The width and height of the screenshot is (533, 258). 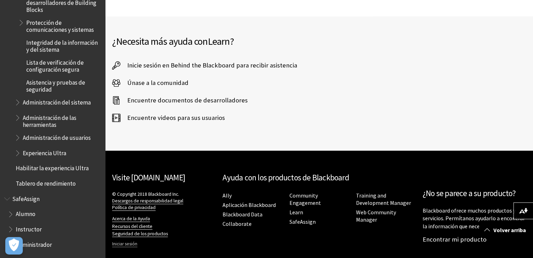 What do you see at coordinates (205, 65) in the screenshot?
I see `a: Inicie sesión en Behind the Blackboard para recibir asistencia` at bounding box center [205, 65].